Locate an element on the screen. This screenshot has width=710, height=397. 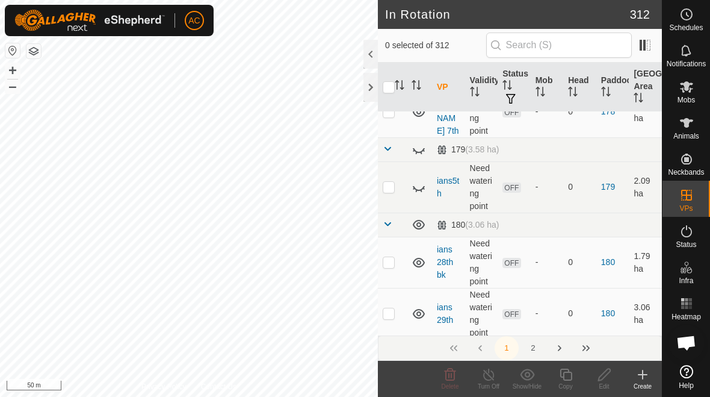
div: Show/Hide is located at coordinates (527, 386).